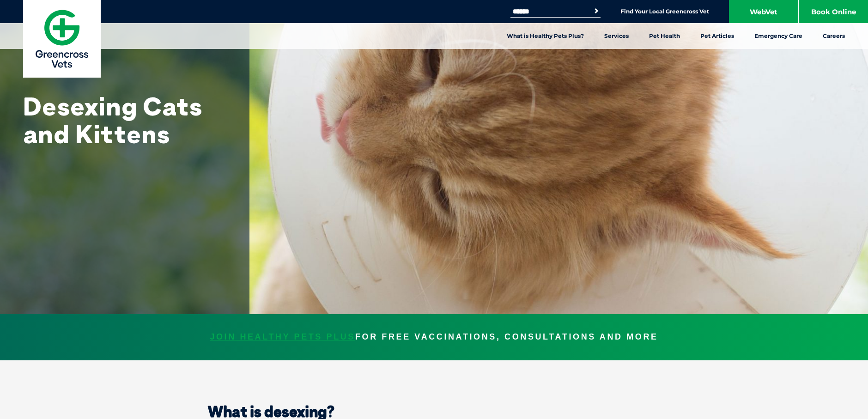  Describe the element at coordinates (834, 36) in the screenshot. I see `a: Careers` at that location.